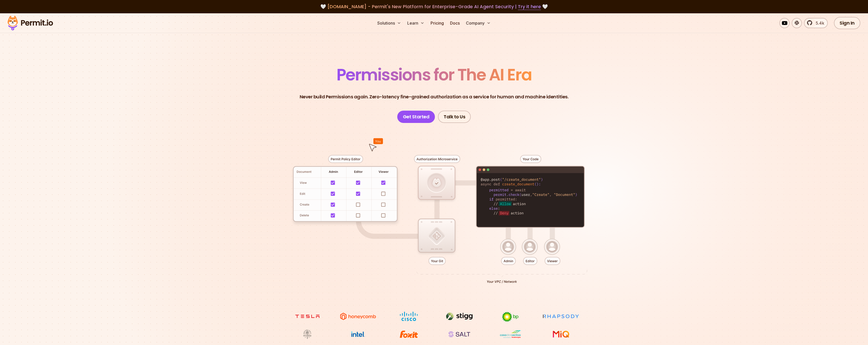 This screenshot has width=868, height=345. What do you see at coordinates (454, 117) in the screenshot?
I see `a: Talk to Us` at bounding box center [454, 117].